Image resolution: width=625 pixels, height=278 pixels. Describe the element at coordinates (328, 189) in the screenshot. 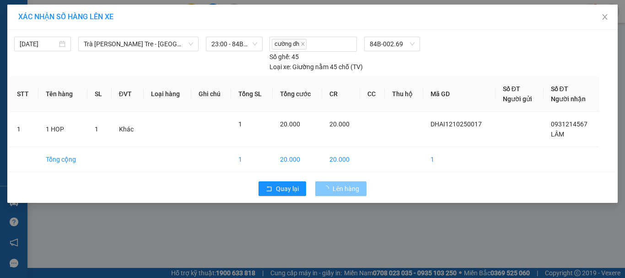

I see `span: loading` at that location.